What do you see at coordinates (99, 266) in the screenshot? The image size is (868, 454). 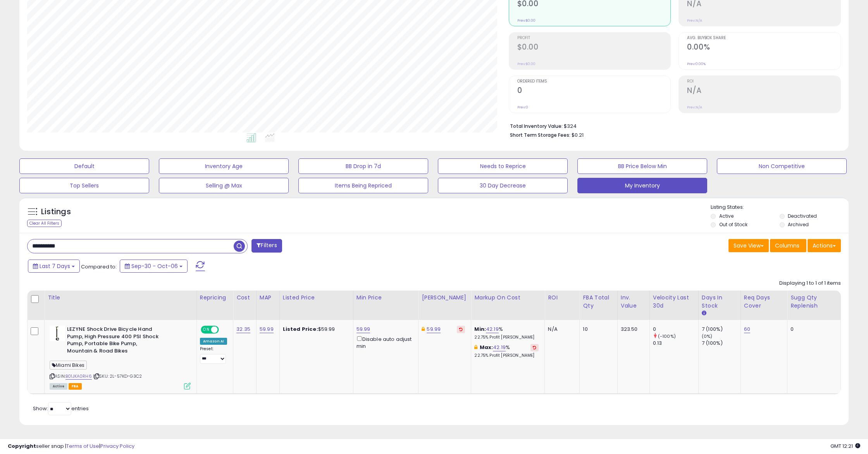 I see `span: Compared to:` at bounding box center [99, 266].